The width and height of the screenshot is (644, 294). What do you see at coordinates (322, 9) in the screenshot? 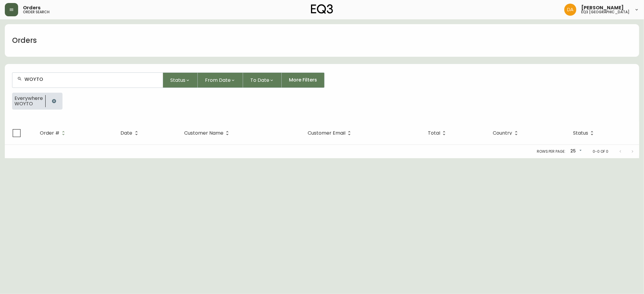
I see `img: logo` at bounding box center [322, 9].